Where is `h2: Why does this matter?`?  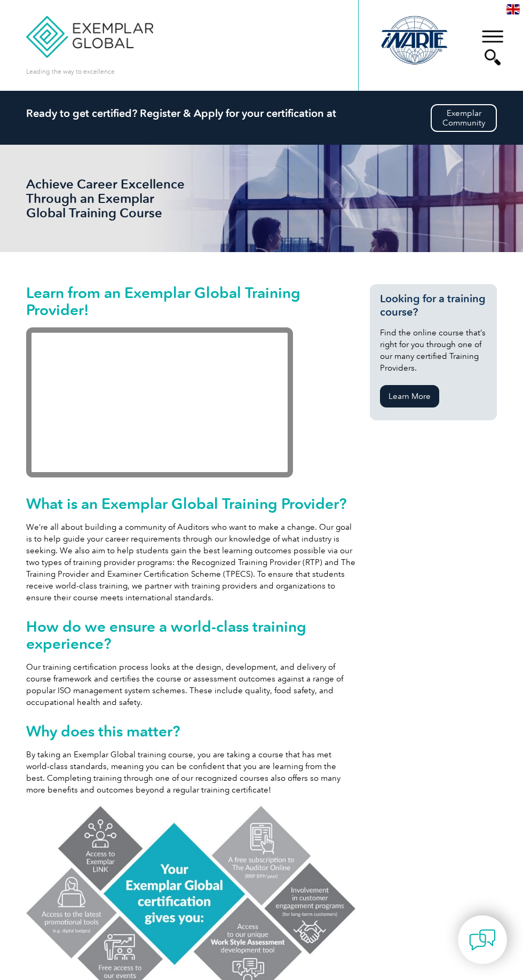 h2: Why does this matter? is located at coordinates (191, 731).